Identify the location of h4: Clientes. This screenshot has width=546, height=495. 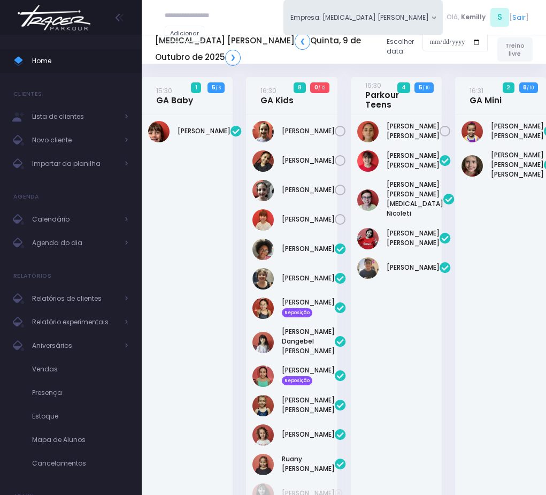
(27, 94).